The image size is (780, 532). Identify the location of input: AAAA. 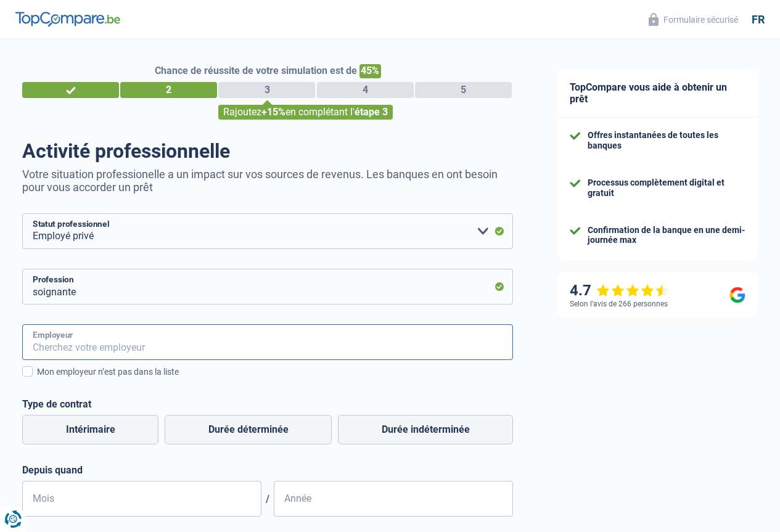
(393, 499).